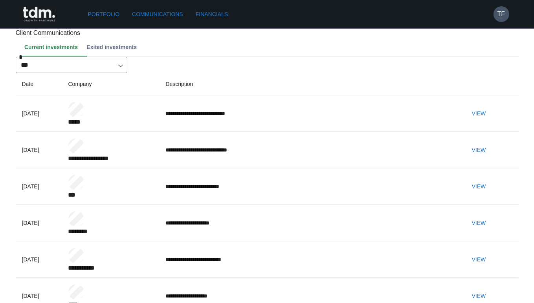 This screenshot has width=534, height=303. Describe the element at coordinates (39, 84) in the screenshot. I see `th: Date` at that location.